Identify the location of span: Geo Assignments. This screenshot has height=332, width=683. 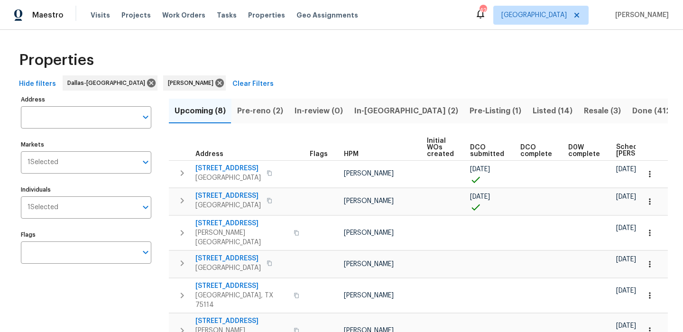
(327, 15).